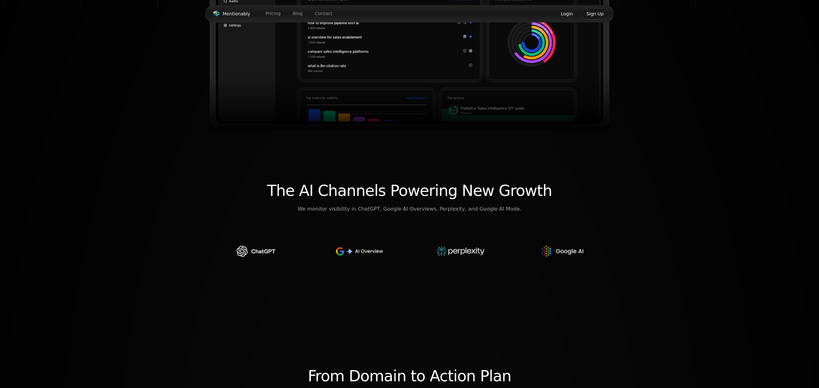 This screenshot has width=819, height=388. I want to click on a: Pricing, so click(273, 13).